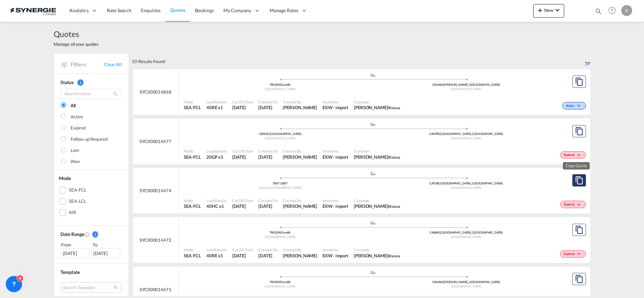  Describe the element at coordinates (74, 106) in the screenshot. I see `div: All` at that location.